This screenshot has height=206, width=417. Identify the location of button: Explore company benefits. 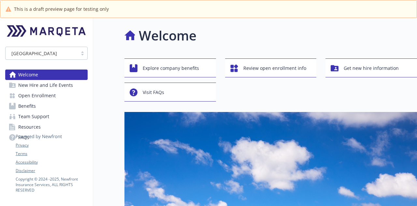
(170, 68).